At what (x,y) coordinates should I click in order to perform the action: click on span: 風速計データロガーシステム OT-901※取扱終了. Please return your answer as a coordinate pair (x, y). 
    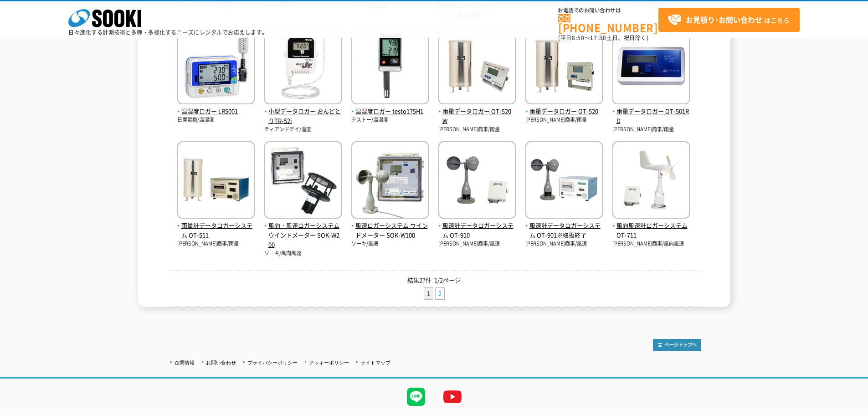
    Looking at the image, I should click on (564, 231).